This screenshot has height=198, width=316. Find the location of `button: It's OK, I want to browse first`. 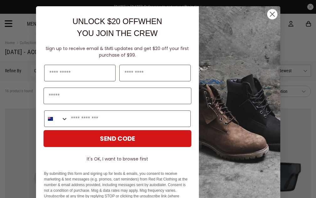

button: It's OK, I want to browse first is located at coordinates (117, 159).